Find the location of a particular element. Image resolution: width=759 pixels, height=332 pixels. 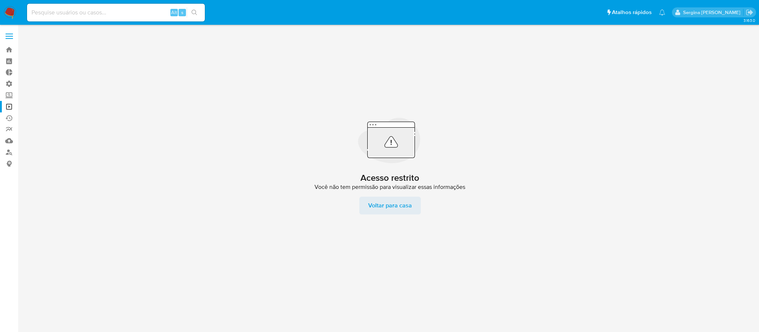

a: Voltar para casa is located at coordinates (390, 206).